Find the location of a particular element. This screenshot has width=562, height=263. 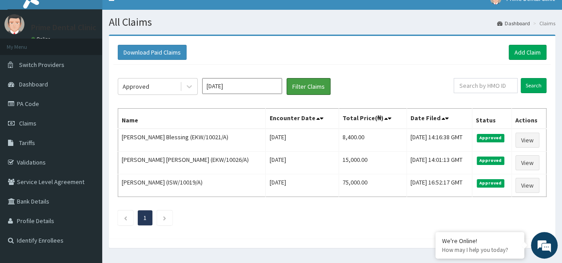

a: Next page is located at coordinates (164, 218).